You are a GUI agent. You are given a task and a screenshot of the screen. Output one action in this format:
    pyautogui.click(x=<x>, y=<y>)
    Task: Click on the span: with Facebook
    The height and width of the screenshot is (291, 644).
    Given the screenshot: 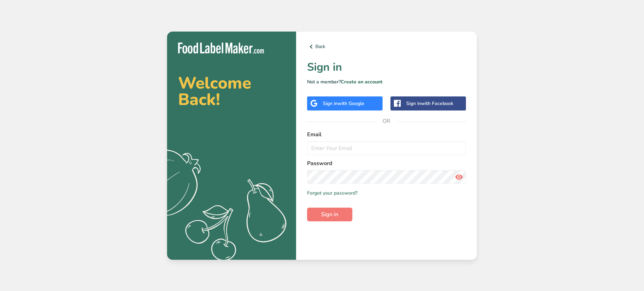 What is the action you would take?
    pyautogui.click(x=437, y=103)
    